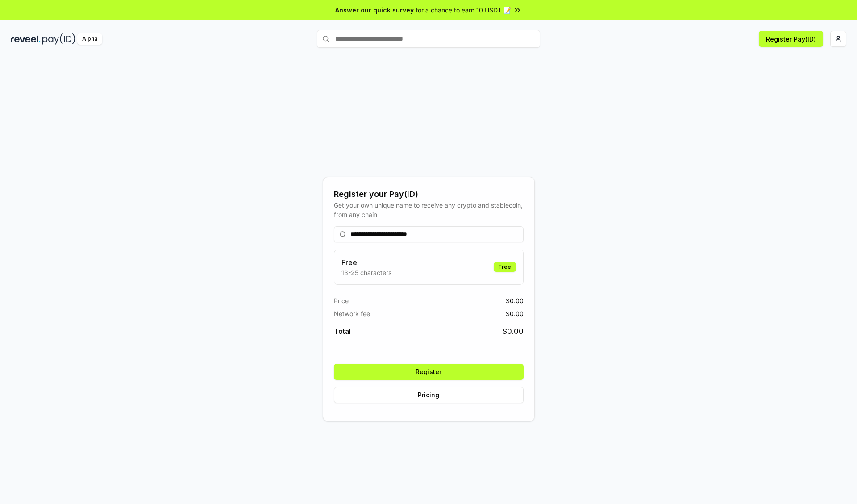  What do you see at coordinates (375, 10) in the screenshot?
I see `span: Answer our quick survey` at bounding box center [375, 10].